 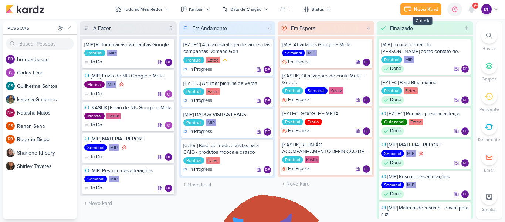 What do you see at coordinates (47, 152) in the screenshot?
I see `div: S h a r l e n e K h o u r y` at bounding box center [47, 152].